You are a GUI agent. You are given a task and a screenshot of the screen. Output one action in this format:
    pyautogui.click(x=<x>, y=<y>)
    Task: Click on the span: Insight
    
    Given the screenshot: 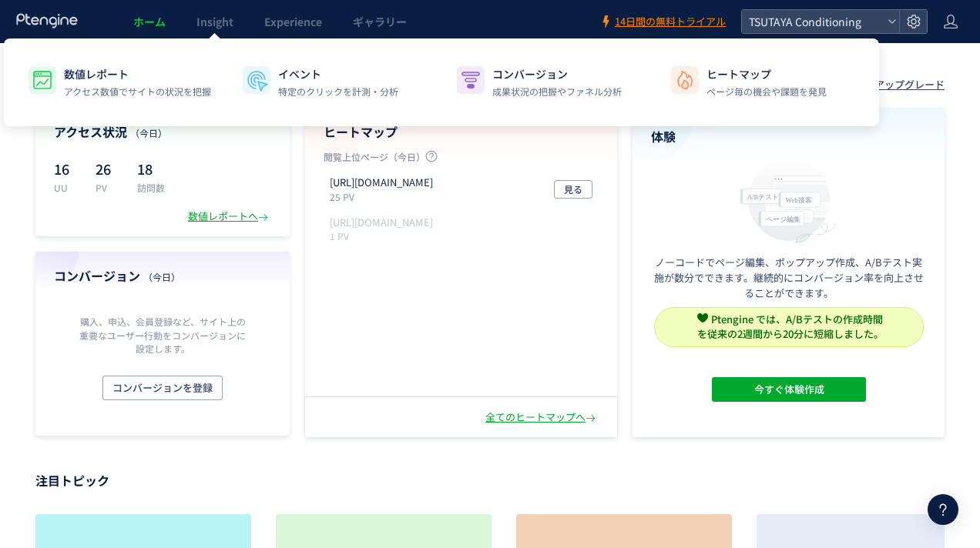 What is the action you would take?
    pyautogui.click(x=215, y=21)
    